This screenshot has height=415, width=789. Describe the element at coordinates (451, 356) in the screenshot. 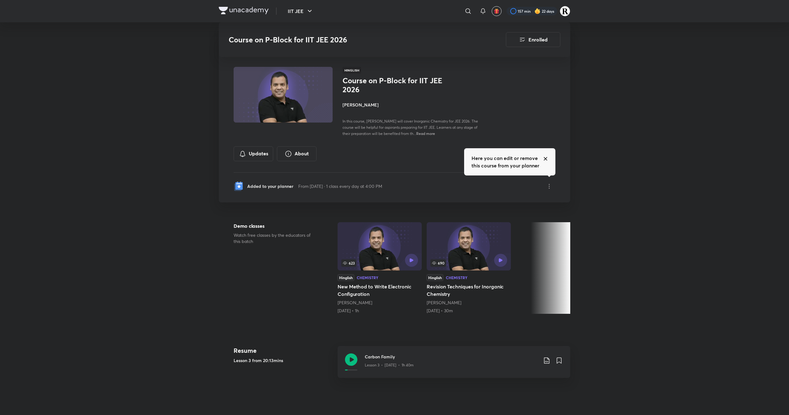

I see `h3: Carbon Family` at that location.